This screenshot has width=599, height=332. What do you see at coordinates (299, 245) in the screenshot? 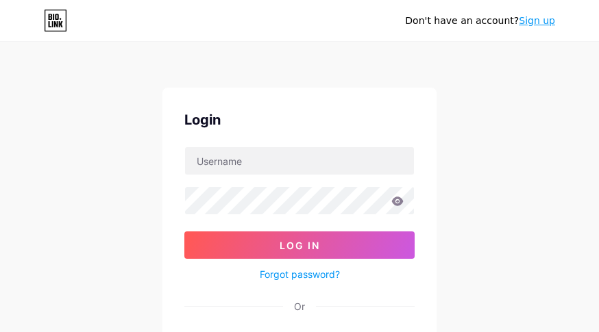
I see `button: Log In` at bounding box center [299, 245].